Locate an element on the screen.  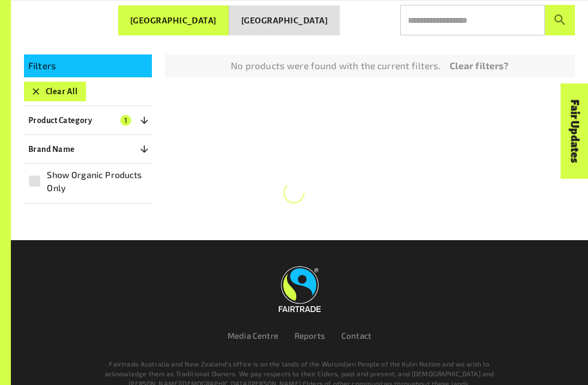
button: Clear All is located at coordinates (55, 92).